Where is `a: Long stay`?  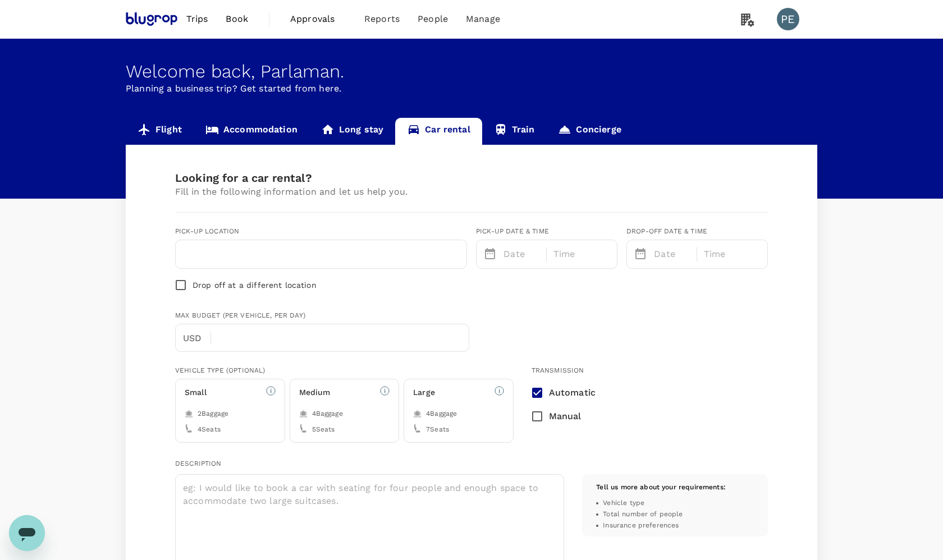 a: Long stay is located at coordinates (352, 131).